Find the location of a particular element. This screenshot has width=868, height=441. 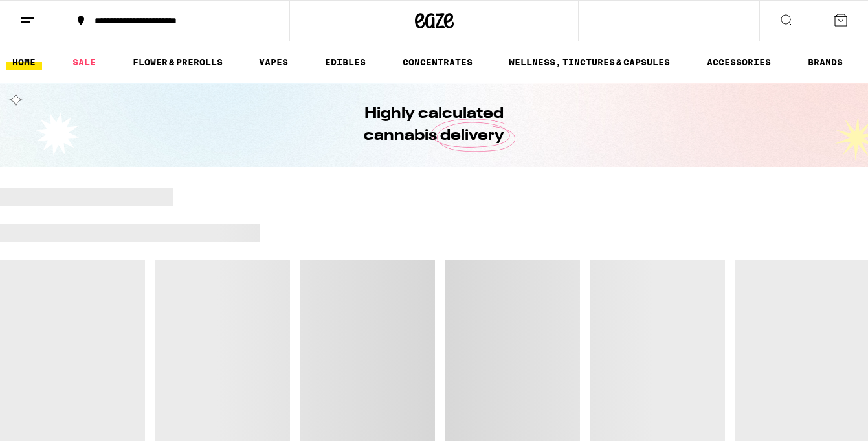

a: HOME is located at coordinates (24, 62).